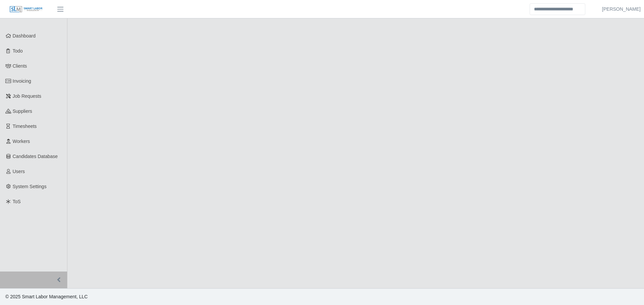  What do you see at coordinates (25, 126) in the screenshot?
I see `span: Timesheets` at bounding box center [25, 126].